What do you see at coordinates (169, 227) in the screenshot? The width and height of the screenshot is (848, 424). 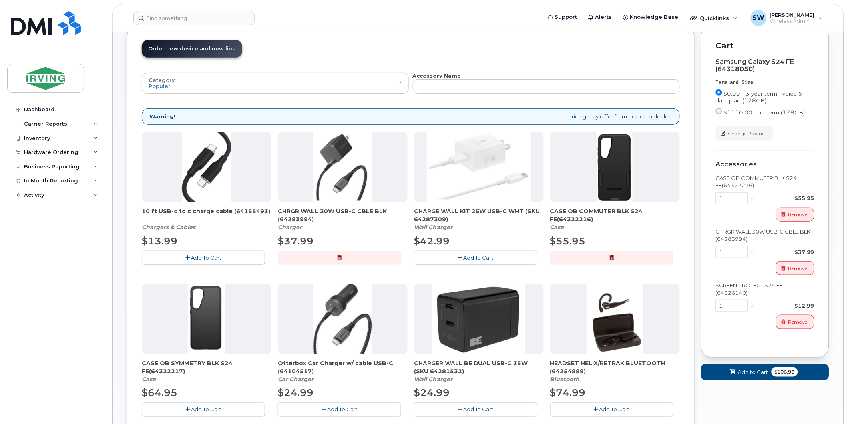 I see `em: Chargers & Cables` at bounding box center [169, 227].